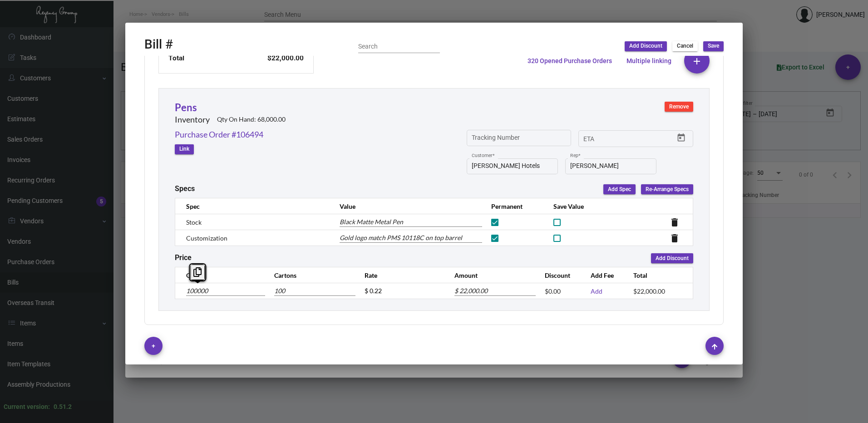 The width and height of the screenshot is (868, 423). I want to click on span: Save, so click(713, 46).